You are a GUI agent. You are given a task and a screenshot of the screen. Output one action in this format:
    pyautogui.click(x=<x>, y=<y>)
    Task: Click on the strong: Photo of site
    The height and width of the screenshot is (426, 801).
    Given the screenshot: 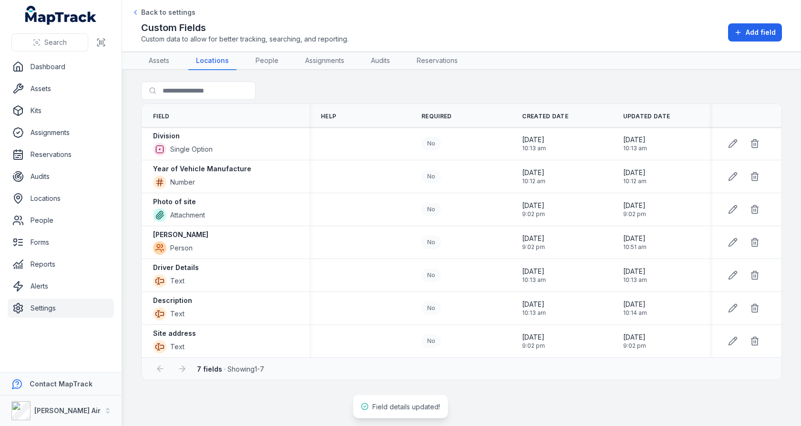 What is the action you would take?
    pyautogui.click(x=175, y=202)
    